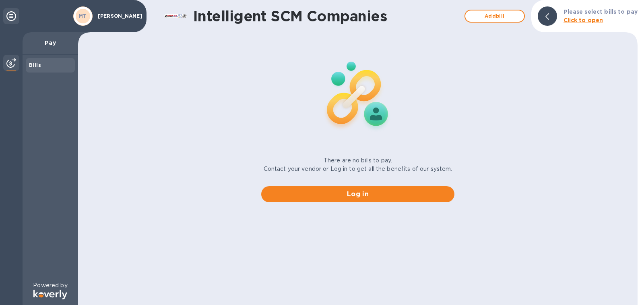  I want to click on b: Click to open, so click(583, 20).